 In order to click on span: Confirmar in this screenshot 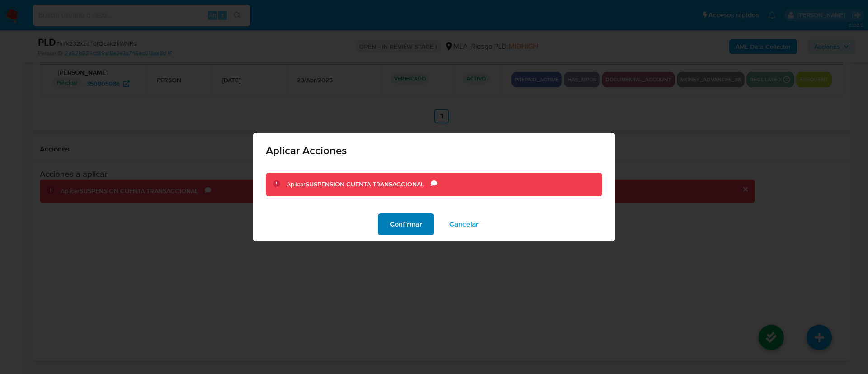, I will do `click(406, 225)`.